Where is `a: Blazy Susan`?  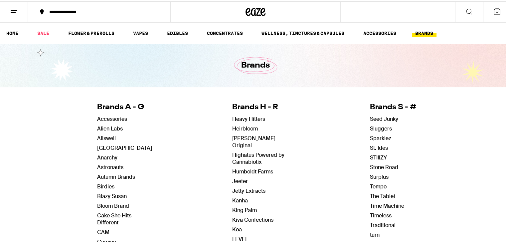 a: Blazy Susan is located at coordinates (112, 195).